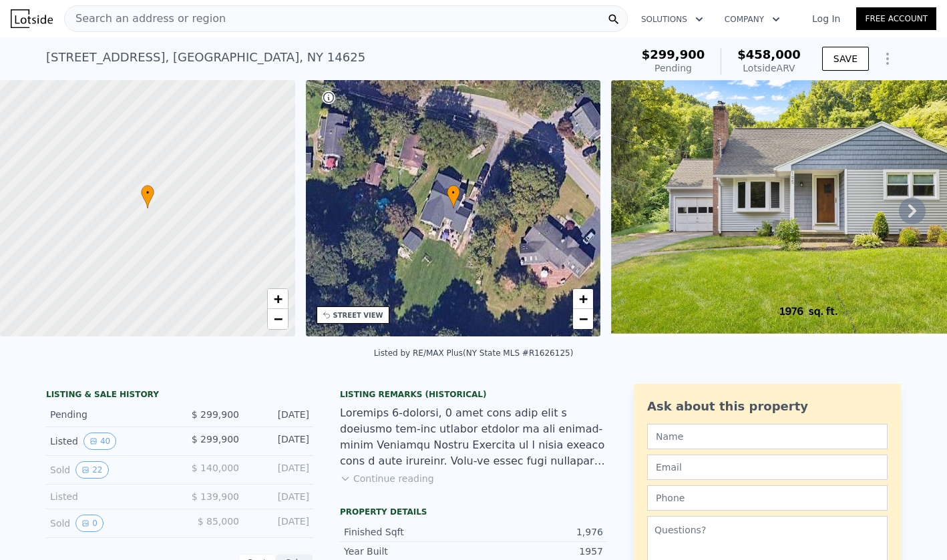  Describe the element at coordinates (673, 54) in the screenshot. I see `span: $299,900` at that location.